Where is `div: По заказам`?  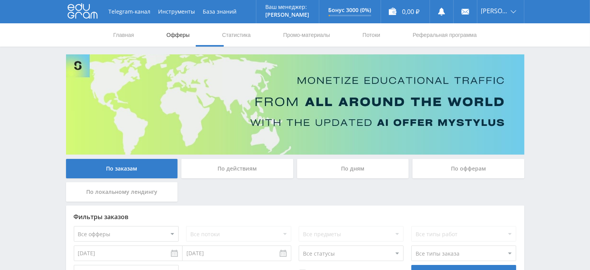 div: По заказам is located at coordinates (122, 168).